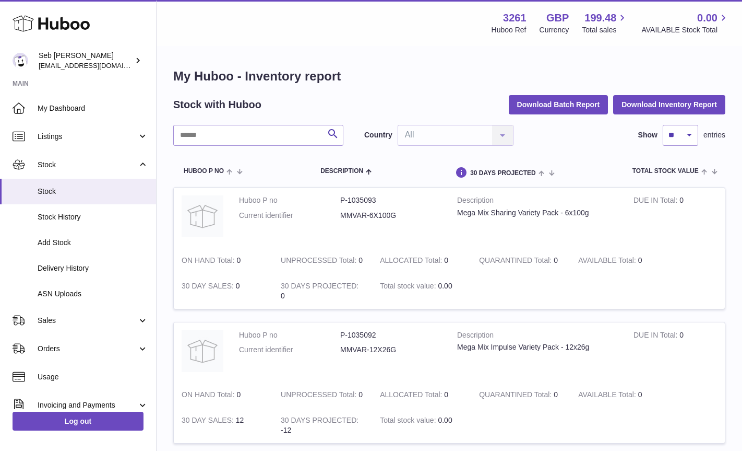 The width and height of the screenshot is (742, 451). I want to click on a: 0.00 AVAILABLE Stock Total, so click(686, 23).